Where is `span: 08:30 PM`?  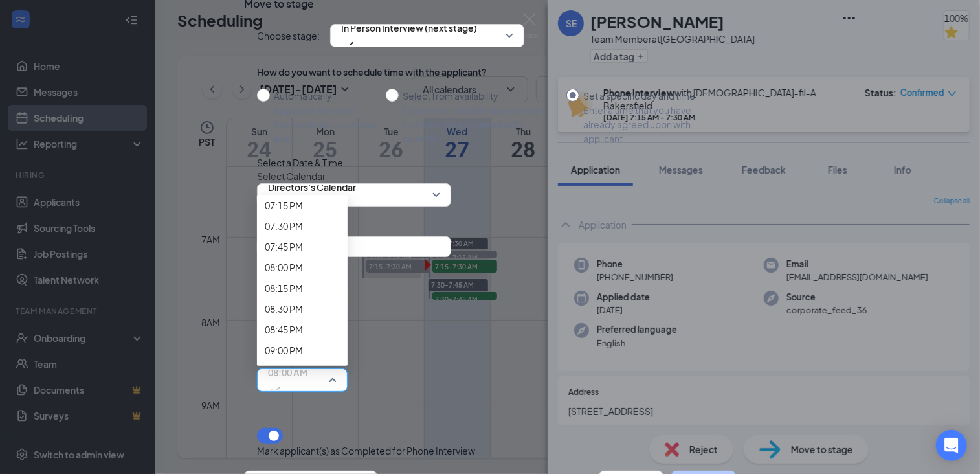 span: 08:30 PM is located at coordinates (284, 309).